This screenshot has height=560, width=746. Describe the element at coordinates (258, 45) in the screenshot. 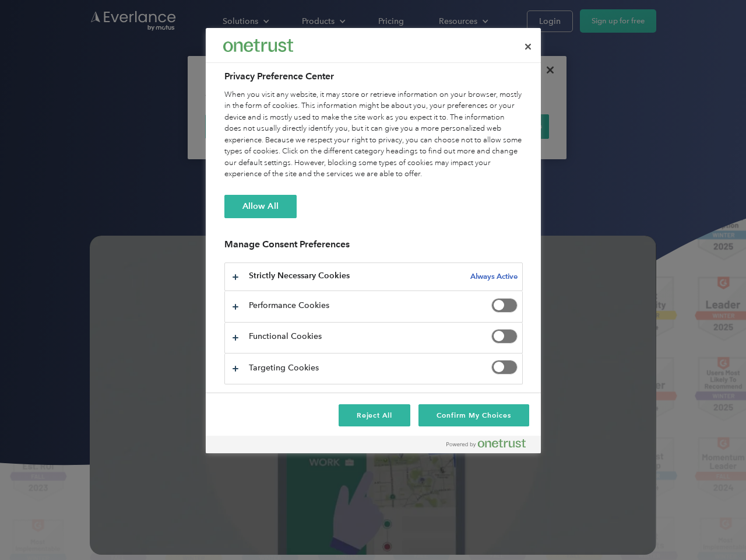

I see `img: Everlance` at that location.